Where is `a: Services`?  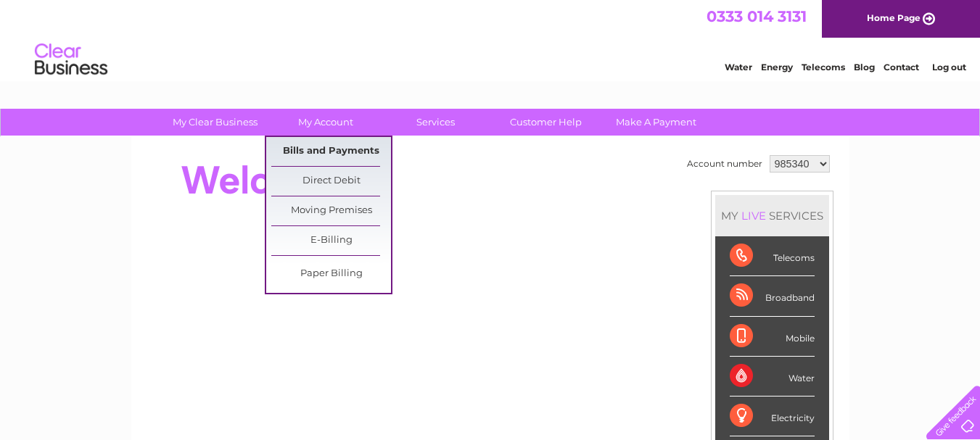
a: Services is located at coordinates (435, 122).